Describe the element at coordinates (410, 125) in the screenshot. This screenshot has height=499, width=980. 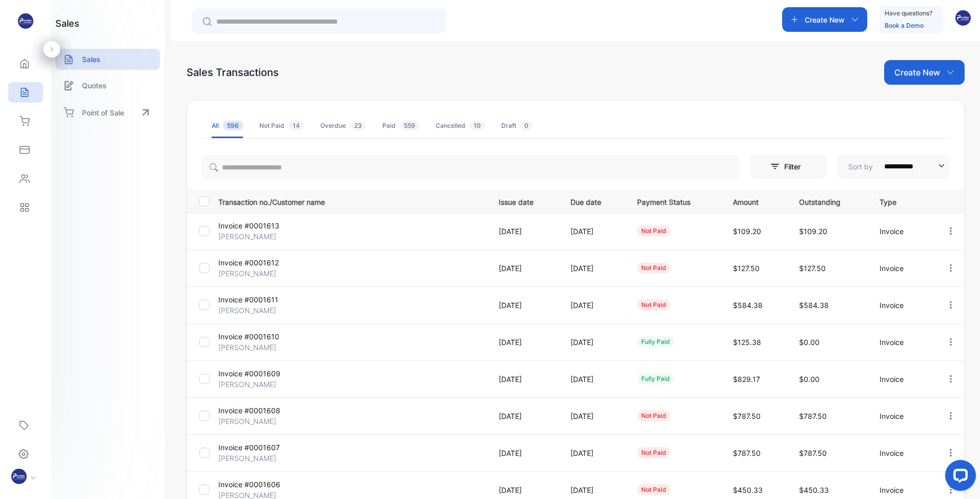
I see `span: 559` at that location.